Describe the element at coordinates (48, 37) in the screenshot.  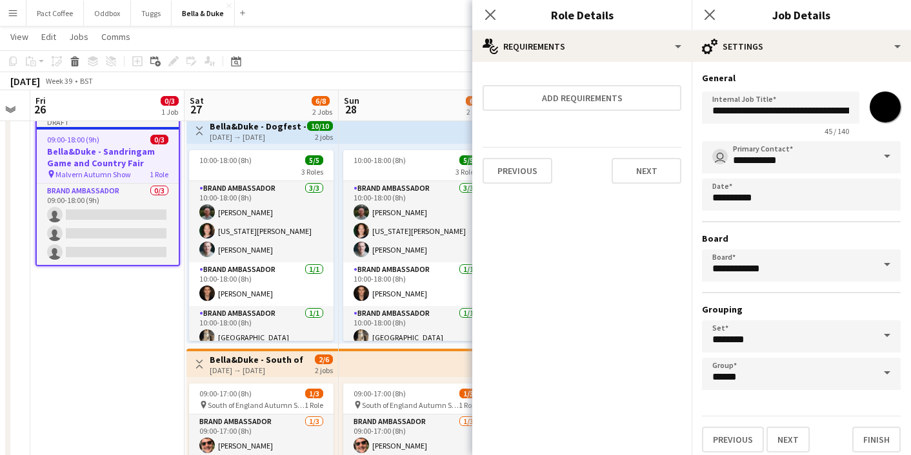
I see `a: Edit` at that location.